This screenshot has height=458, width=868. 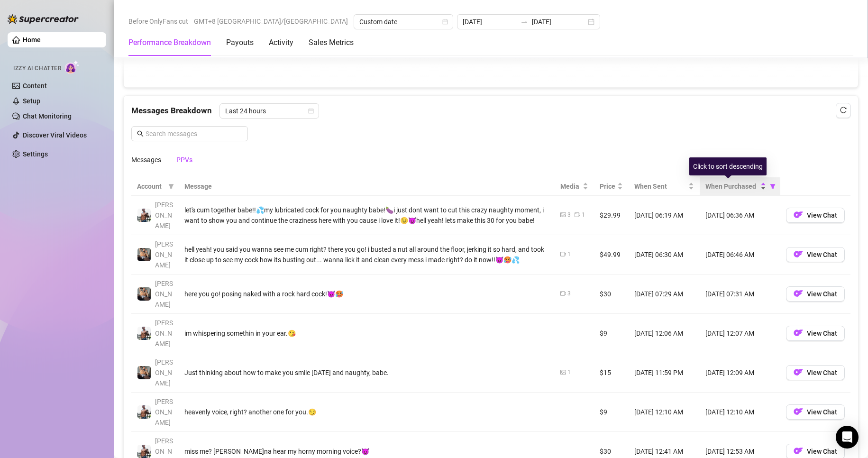 I want to click on div: Messages, so click(x=146, y=160).